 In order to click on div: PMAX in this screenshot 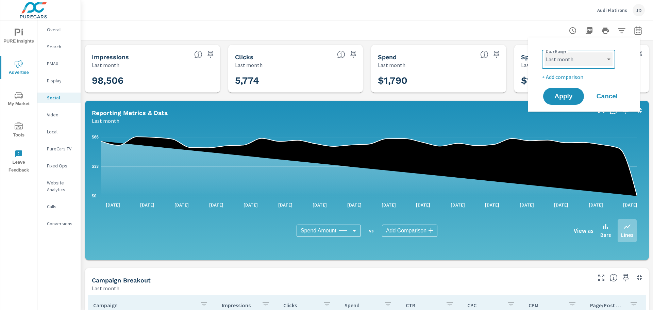, I will do `click(59, 64)`.